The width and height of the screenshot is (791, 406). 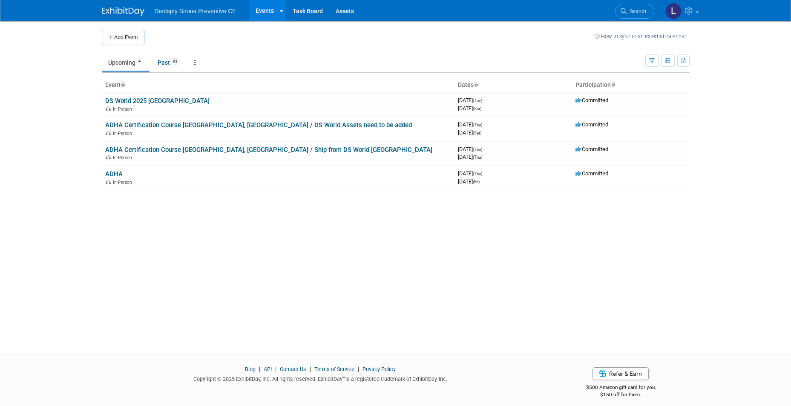 What do you see at coordinates (321, 378) in the screenshot?
I see `div: Copyright © 2025 ExhibitDay, Inc. All rights reserved. ExhibitDay is a registered trademark of Ex...` at bounding box center [321, 378].